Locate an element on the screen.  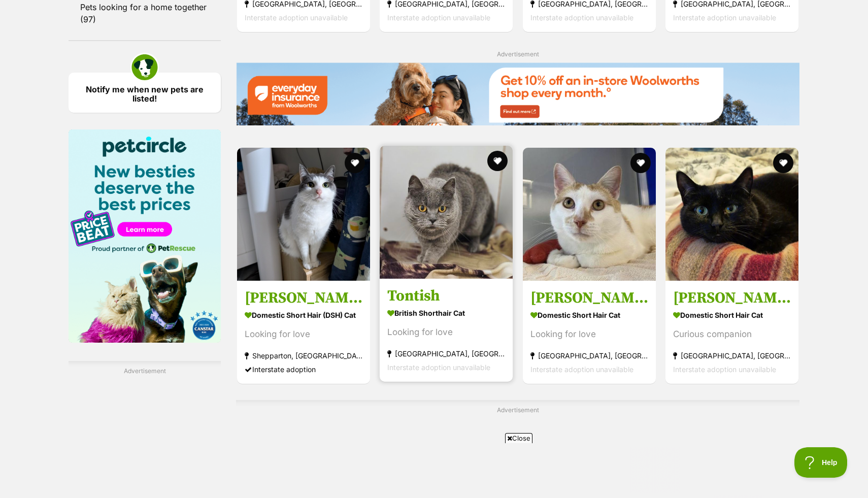
img: Everyday Insurance promotional banner is located at coordinates (518, 94).